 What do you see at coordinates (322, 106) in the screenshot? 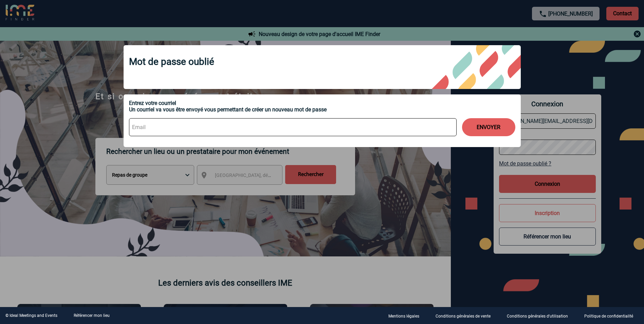
I see `div: Entrez votre courriel Un courriel va vous être envoyé vous permettant de créer un nouveau mot de ...` at bounding box center [322, 106].